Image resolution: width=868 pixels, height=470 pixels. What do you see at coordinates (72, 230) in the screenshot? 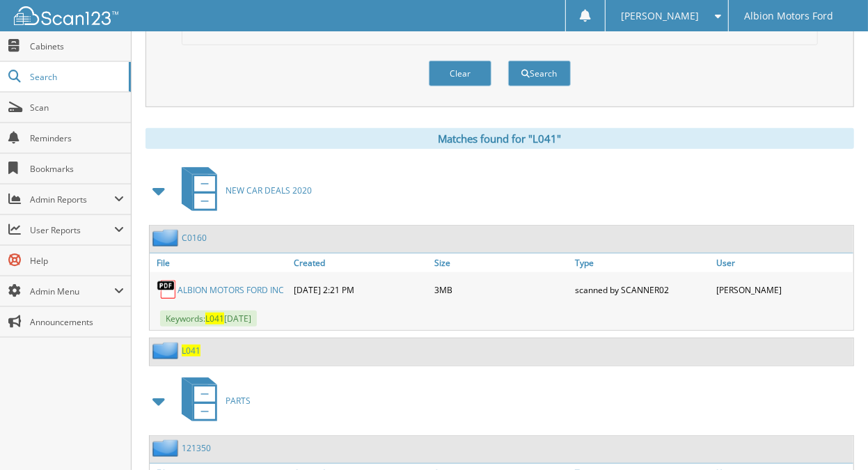
I see `span: User Reports` at bounding box center [72, 230].